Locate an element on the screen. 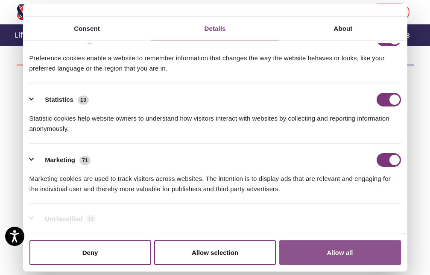  img: Veradigm logo is located at coordinates (54, 12).